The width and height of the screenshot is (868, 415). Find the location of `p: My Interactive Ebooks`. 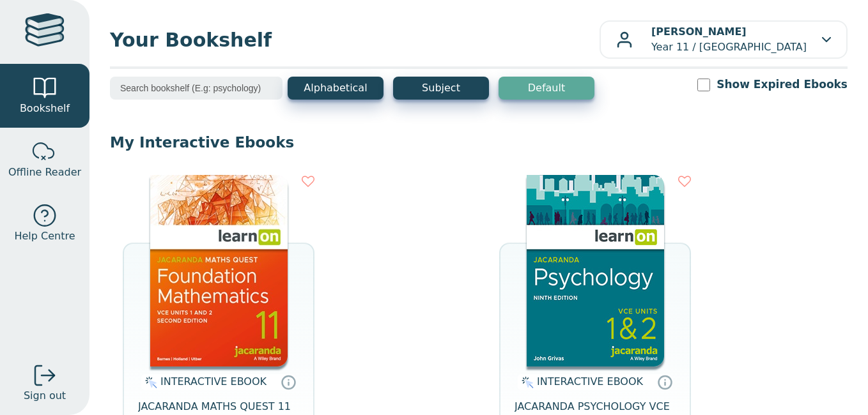

p: My Interactive Ebooks is located at coordinates (479, 142).